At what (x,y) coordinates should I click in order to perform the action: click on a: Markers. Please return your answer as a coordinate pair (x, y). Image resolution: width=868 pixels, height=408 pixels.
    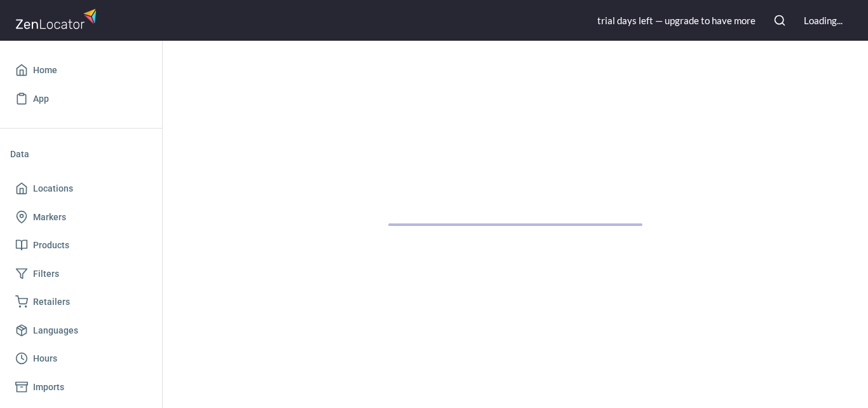
    Looking at the image, I should click on (80, 217).